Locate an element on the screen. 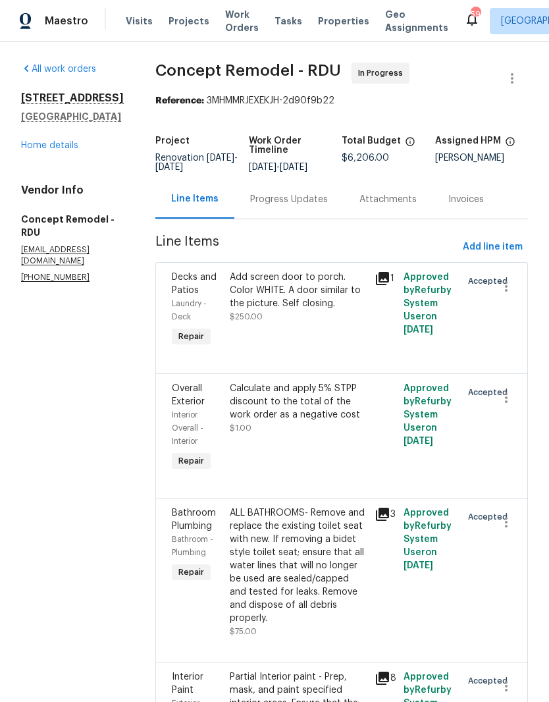 This screenshot has height=702, width=549. span: Geo Assignments is located at coordinates (417, 21).